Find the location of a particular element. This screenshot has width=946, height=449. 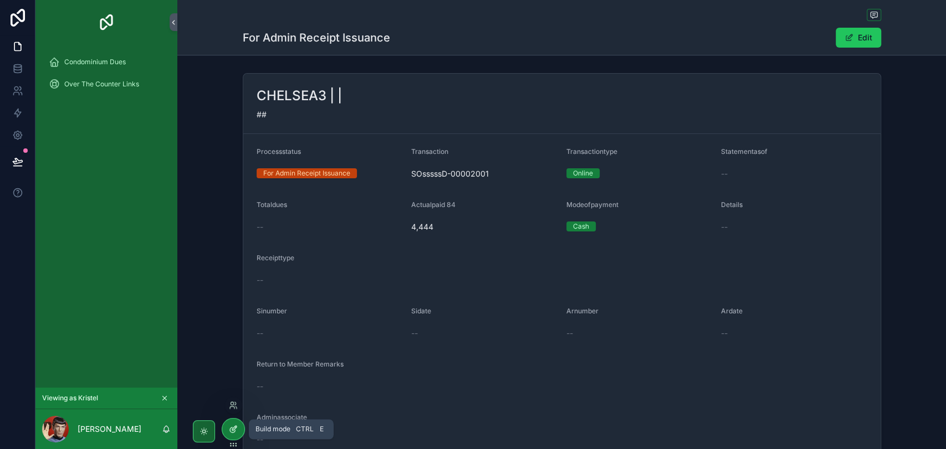

span: Build mode is located at coordinates (273, 430).